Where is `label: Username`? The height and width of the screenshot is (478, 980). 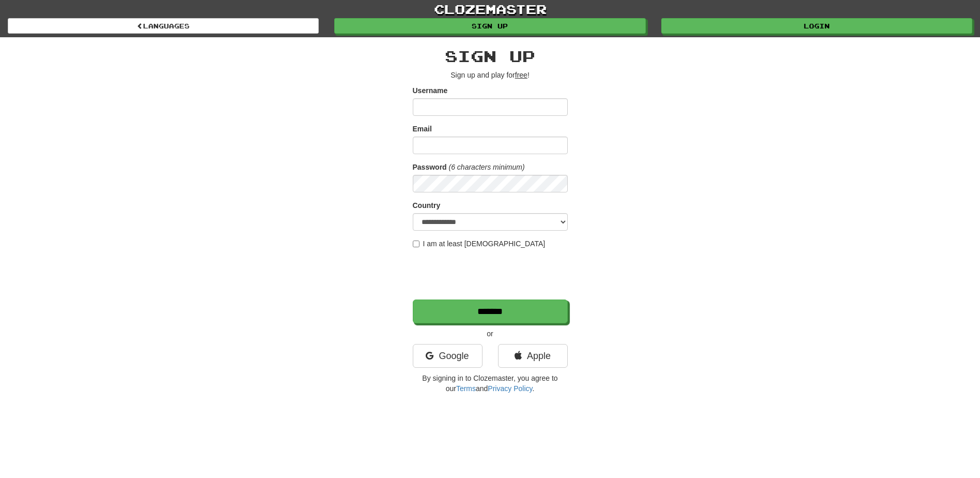
label: Username is located at coordinates (430, 91).